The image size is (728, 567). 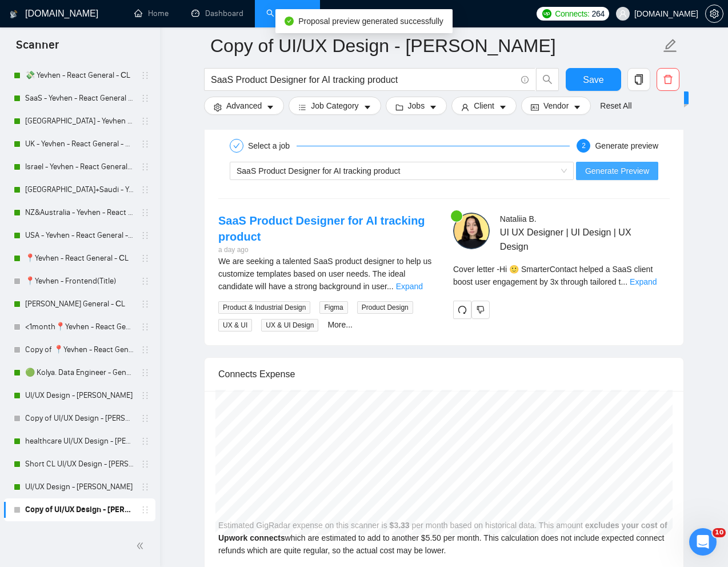 I want to click on input: Search Freelance Jobs..., so click(x=364, y=79).